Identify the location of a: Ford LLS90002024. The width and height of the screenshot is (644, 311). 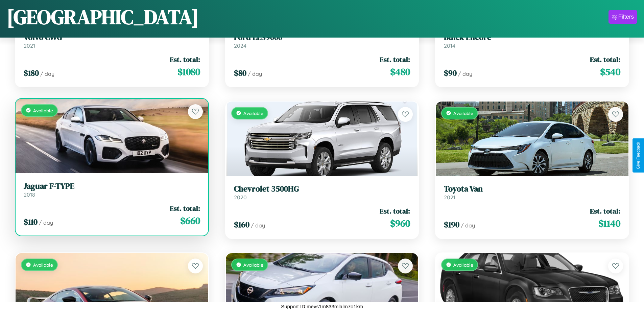
(322, 41).